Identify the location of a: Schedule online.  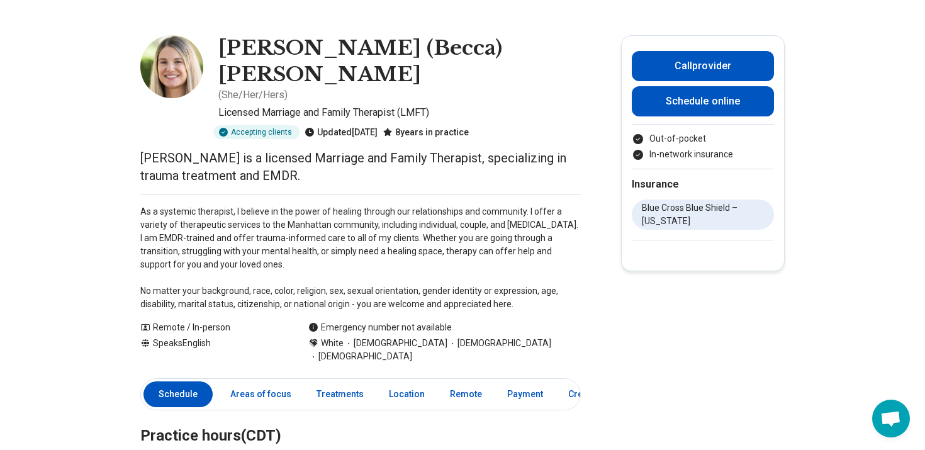
(703, 101).